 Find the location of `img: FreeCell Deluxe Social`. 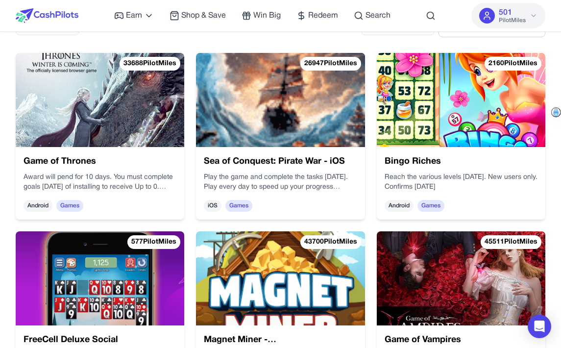

img: FreeCell Deluxe Social is located at coordinates (357, 272).